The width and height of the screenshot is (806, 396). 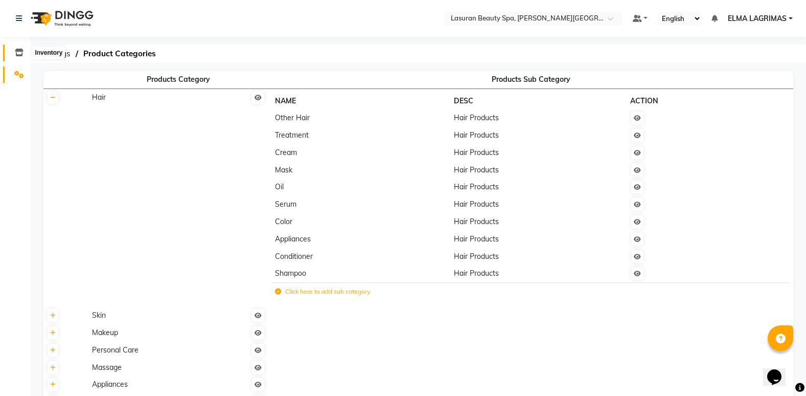 I want to click on span: Massage, so click(x=107, y=367).